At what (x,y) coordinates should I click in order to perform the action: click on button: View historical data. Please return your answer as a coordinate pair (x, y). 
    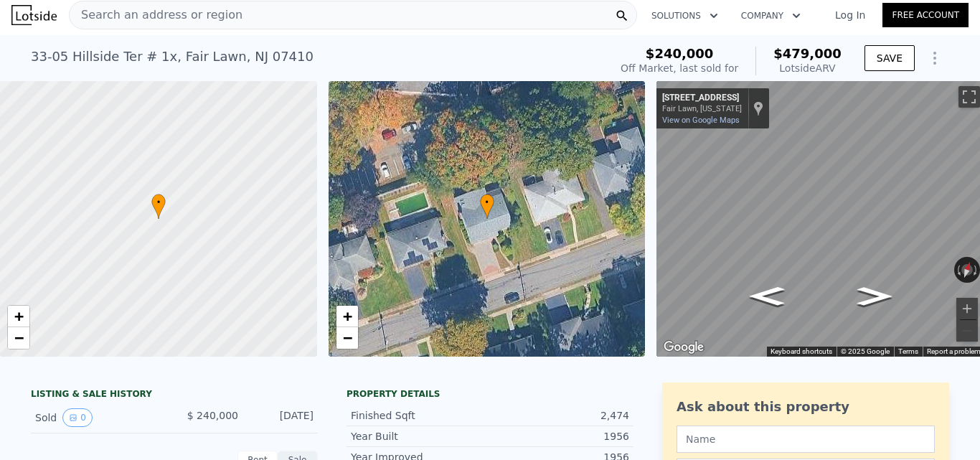
    Looking at the image, I should click on (77, 417).